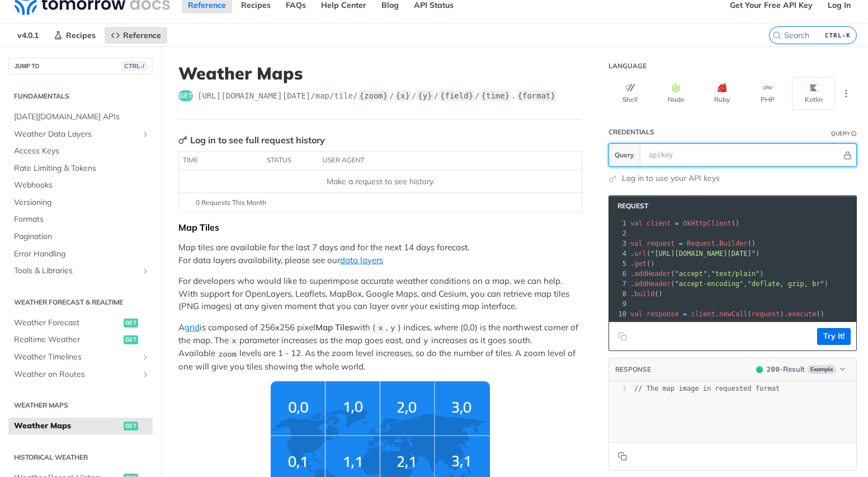 Image resolution: width=868 pixels, height=477 pixels. I want to click on button: Show subpages for Weather on Routes, so click(146, 374).